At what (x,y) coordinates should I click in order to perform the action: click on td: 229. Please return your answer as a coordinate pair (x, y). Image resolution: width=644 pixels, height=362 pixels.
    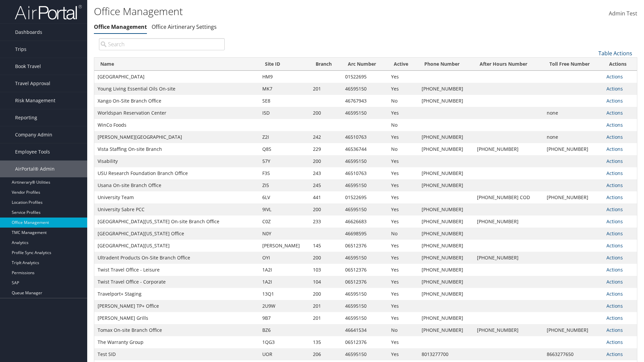
    Looking at the image, I should click on (325, 149).